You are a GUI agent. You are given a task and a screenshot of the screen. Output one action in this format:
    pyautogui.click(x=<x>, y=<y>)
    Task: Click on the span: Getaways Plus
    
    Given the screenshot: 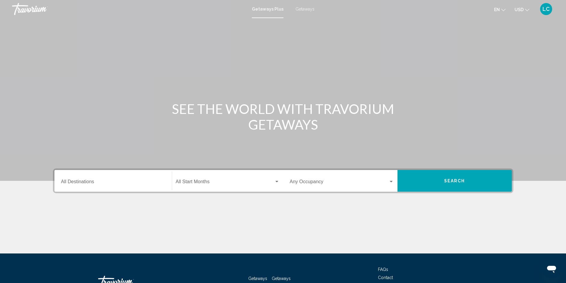 What is the action you would take?
    pyautogui.click(x=268, y=9)
    